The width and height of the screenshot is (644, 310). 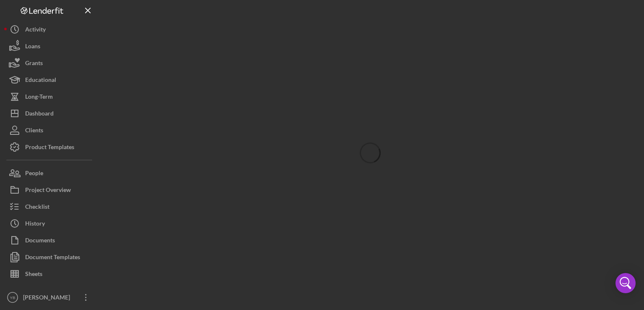 I want to click on button: Long-Term, so click(x=50, y=97).